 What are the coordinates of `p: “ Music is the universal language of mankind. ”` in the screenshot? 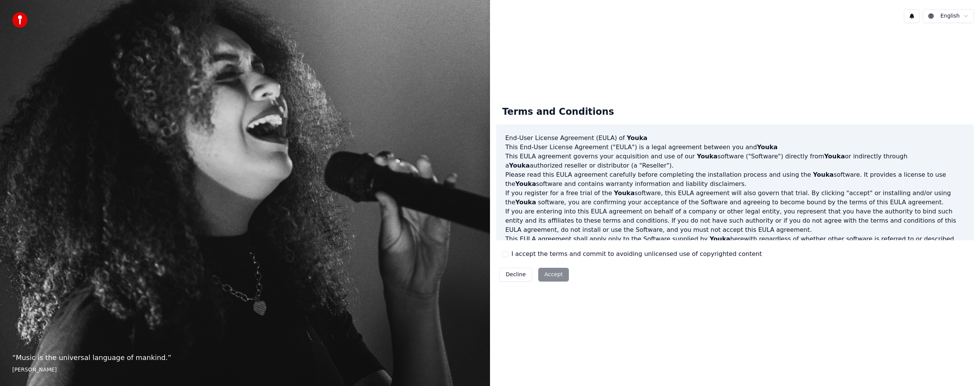 It's located at (245, 358).